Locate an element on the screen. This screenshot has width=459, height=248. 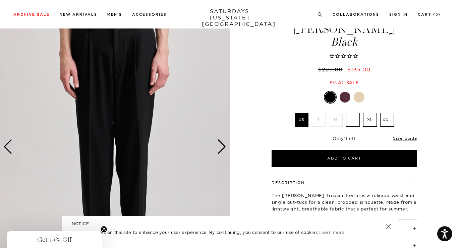
a: Archive Sale is located at coordinates (31, 14).